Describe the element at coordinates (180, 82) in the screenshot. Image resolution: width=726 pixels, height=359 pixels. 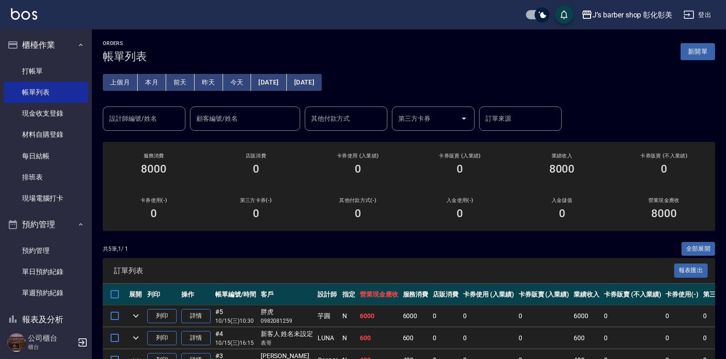
I see `button: 前天` at that location.